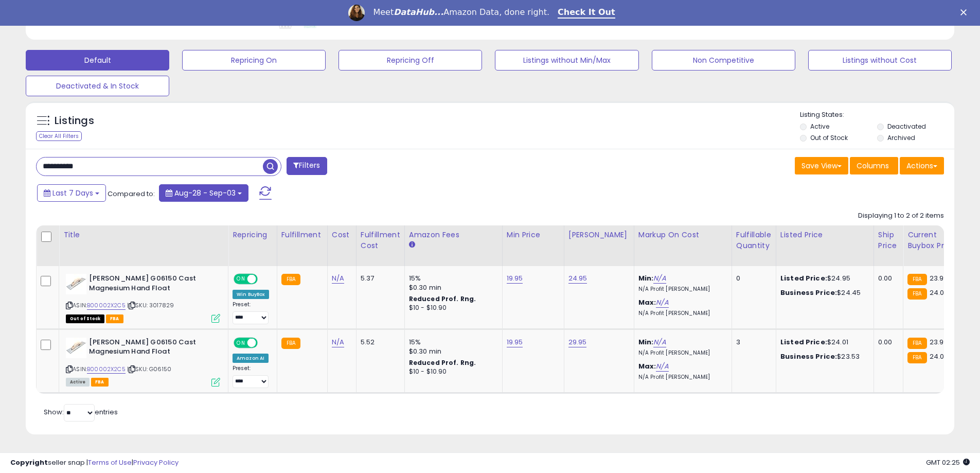 The image size is (980, 473). Describe the element at coordinates (115, 319) in the screenshot. I see `span: FBA` at that location.